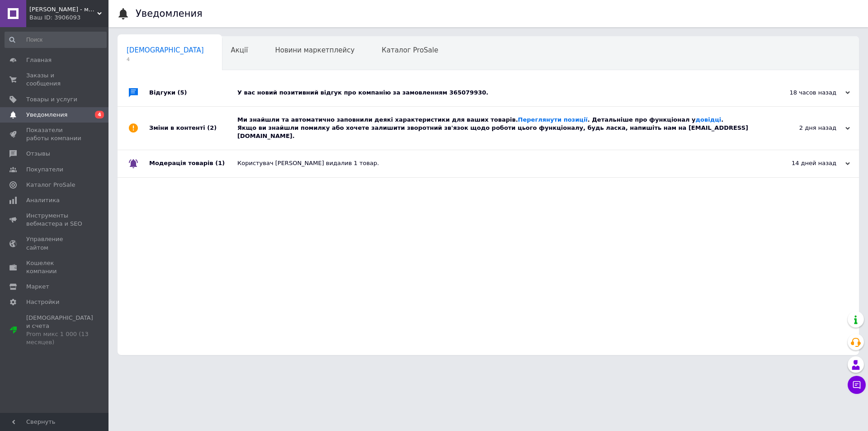 This screenshot has width=868, height=431. What do you see at coordinates (42, 302) in the screenshot?
I see `span: Настройки` at bounding box center [42, 302].